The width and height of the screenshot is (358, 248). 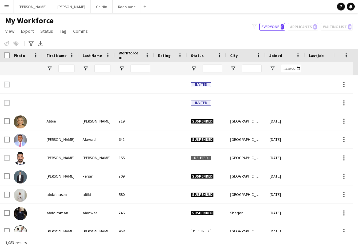 I want to click on div: abdalrhman, so click(x=61, y=213).